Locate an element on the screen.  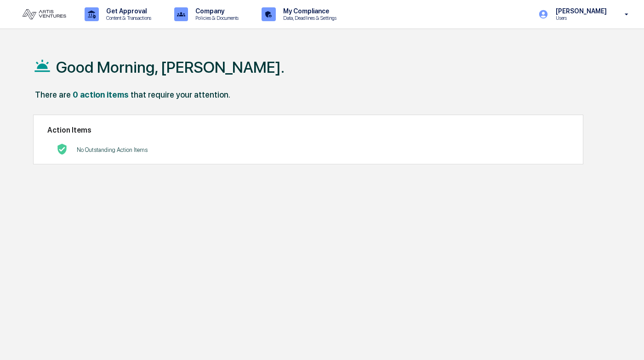
p: My Compliance is located at coordinates (308, 11).